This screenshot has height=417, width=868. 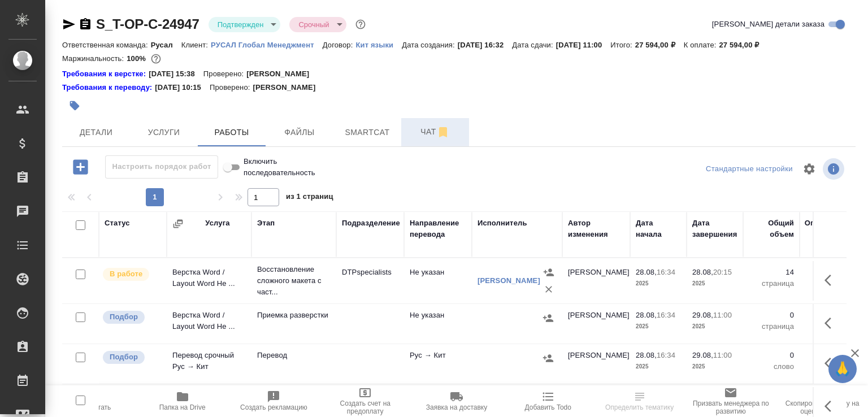 What do you see at coordinates (596, 229) in the screenshot?
I see `div: Автор изменения` at bounding box center [596, 229].